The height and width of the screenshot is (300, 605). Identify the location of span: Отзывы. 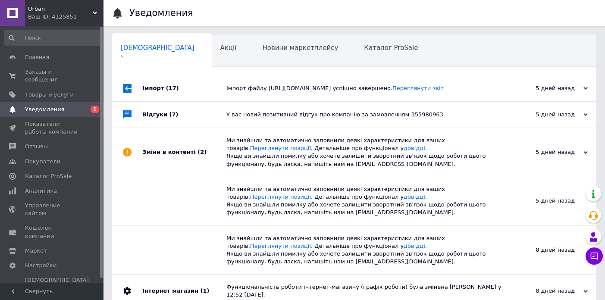
(36, 147).